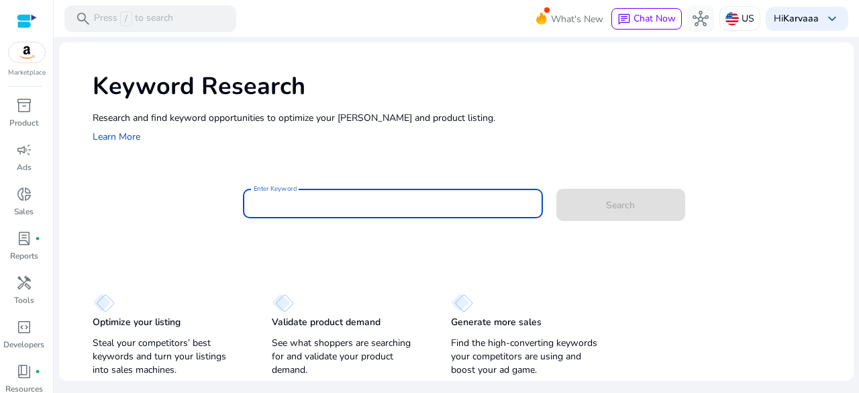 This screenshot has height=393, width=859. What do you see at coordinates (624, 19) in the screenshot?
I see `span: chat` at bounding box center [624, 19].